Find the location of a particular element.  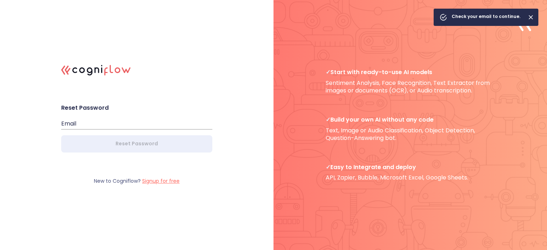

p: Sentiment Analysis, Face Recognition, Text Extractor from images or documents (OCR), or Audio tra... is located at coordinates (410, 81).